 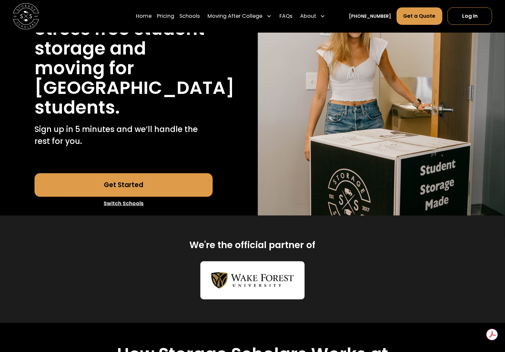 What do you see at coordinates (124, 48) in the screenshot?
I see `h1: Stress free student storage and moving for` at bounding box center [124, 48].